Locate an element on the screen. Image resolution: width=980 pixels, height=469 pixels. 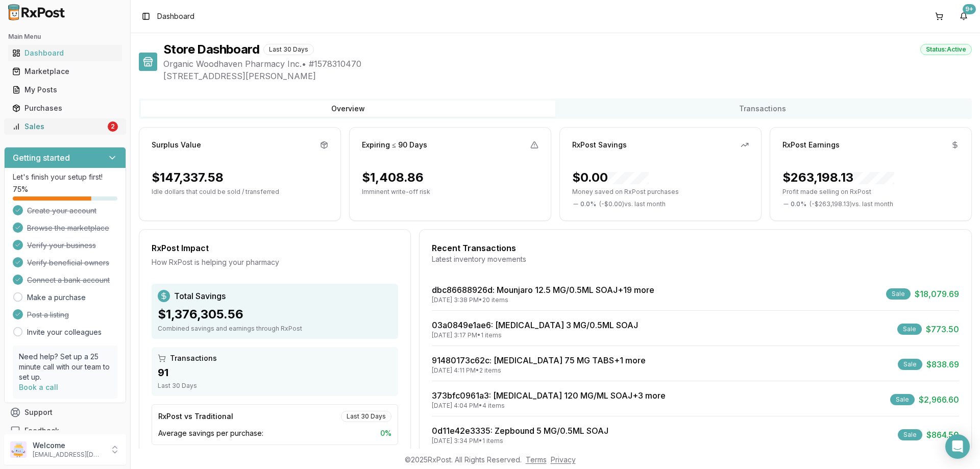
h1: Store Dashboard is located at coordinates (211, 50).